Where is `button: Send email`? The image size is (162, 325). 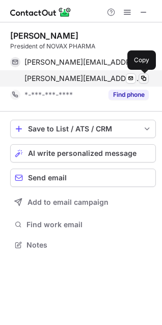 button: Send email is located at coordinates (83, 178).